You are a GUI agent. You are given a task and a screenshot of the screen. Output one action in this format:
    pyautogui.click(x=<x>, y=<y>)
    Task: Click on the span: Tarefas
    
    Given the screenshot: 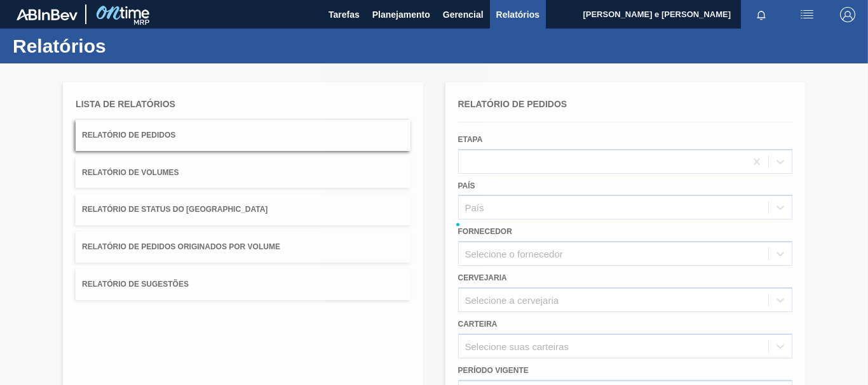 What is the action you would take?
    pyautogui.click(x=344, y=14)
    